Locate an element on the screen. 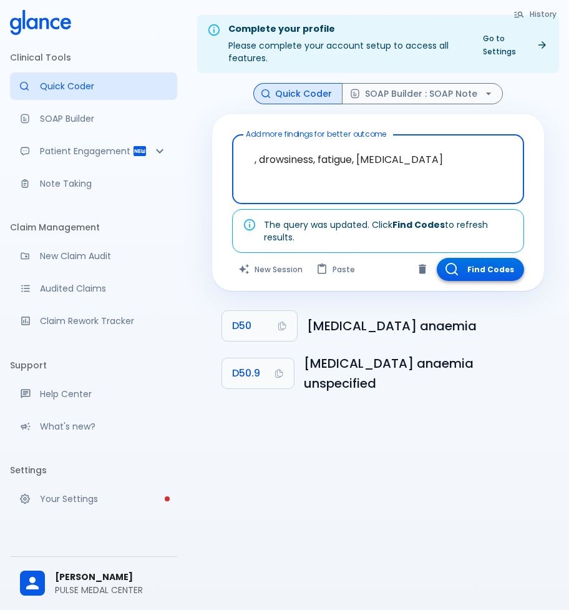 The image size is (569, 610). a: Go to Settings is located at coordinates (515, 45).